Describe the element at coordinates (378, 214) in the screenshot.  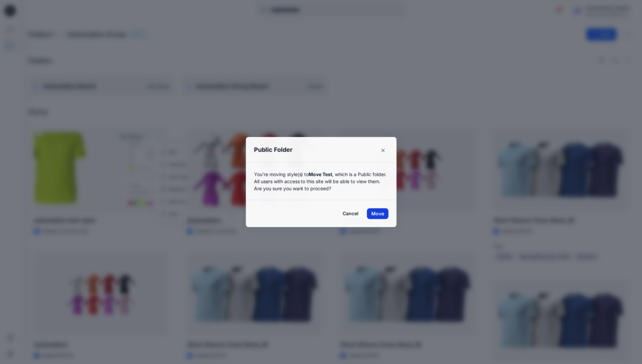
I see `button: Move` at that location.